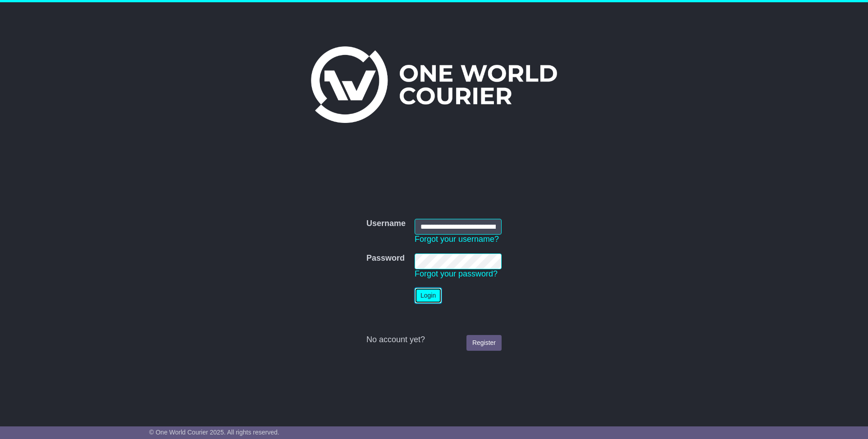 This screenshot has height=439, width=868. Describe the element at coordinates (456, 274) in the screenshot. I see `a: Forgot your password?` at that location.